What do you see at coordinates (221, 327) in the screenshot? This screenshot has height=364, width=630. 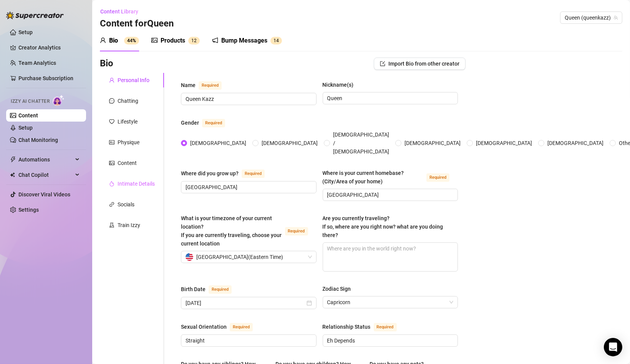 I see `label: Sexual Orientation` at bounding box center [221, 327].